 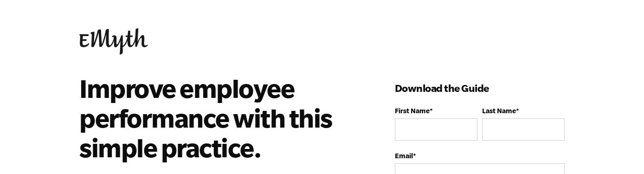 I want to click on span: Last Name, so click(x=499, y=110).